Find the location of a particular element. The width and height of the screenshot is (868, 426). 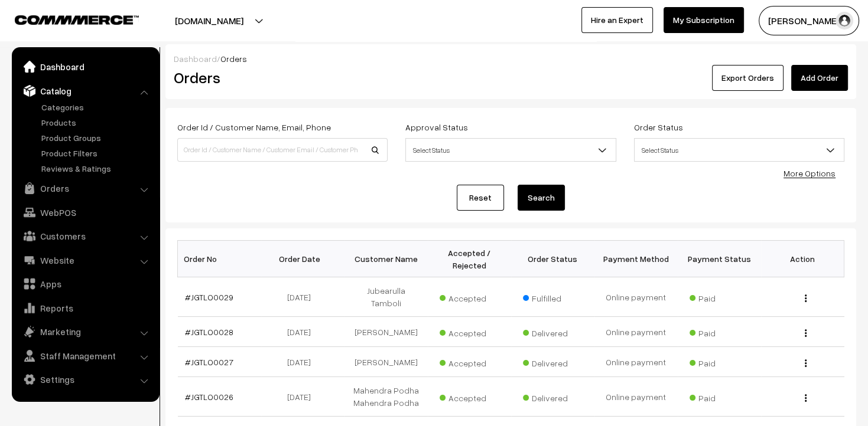

th: Payment Method is located at coordinates (636, 259).